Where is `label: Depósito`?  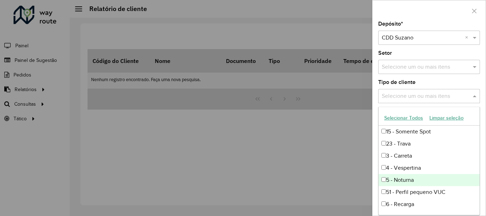 label: Depósito is located at coordinates (391, 24).